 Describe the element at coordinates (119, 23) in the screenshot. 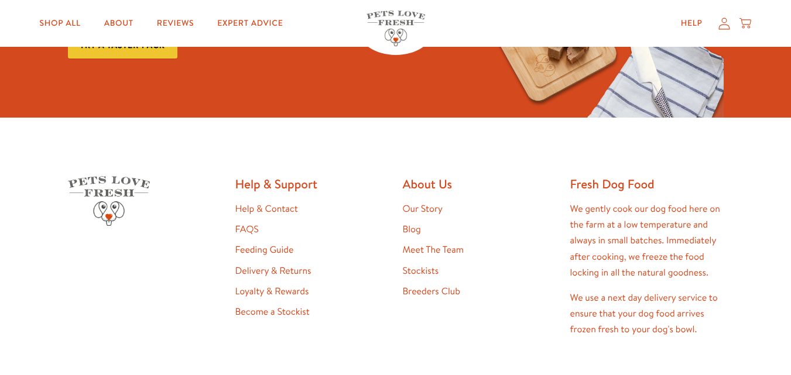

I see `a: About` at that location.